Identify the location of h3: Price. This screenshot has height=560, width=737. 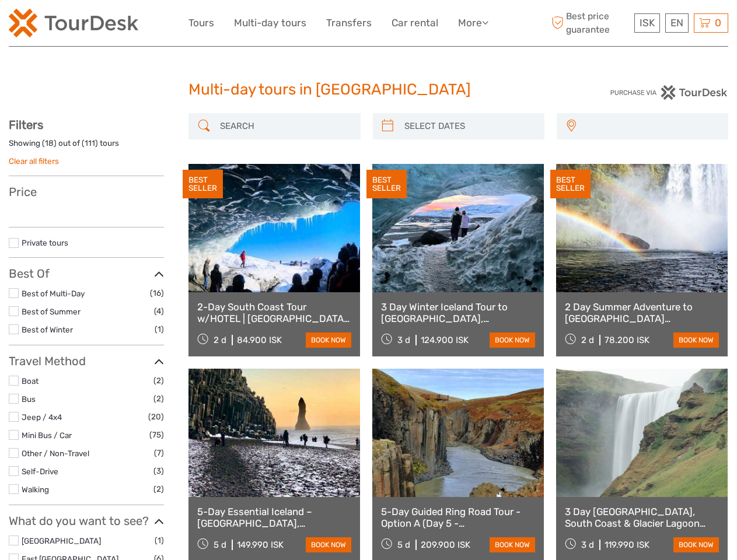
(86, 192).